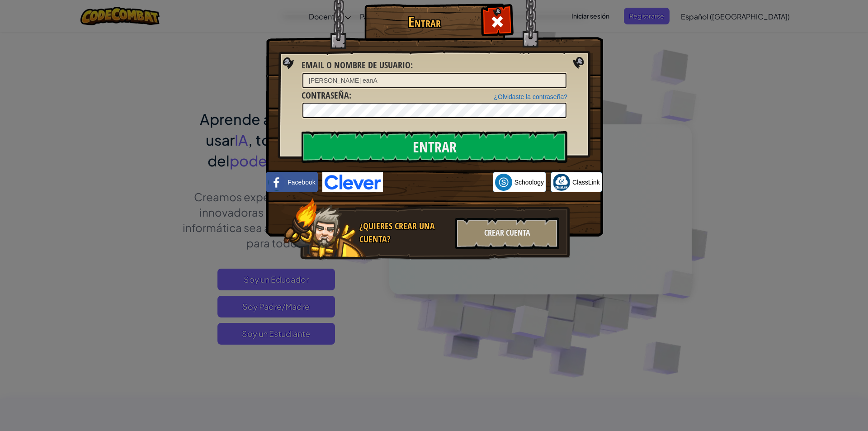 This screenshot has width=868, height=431. I want to click on img: classlink-logo-small.png, so click(561, 183).